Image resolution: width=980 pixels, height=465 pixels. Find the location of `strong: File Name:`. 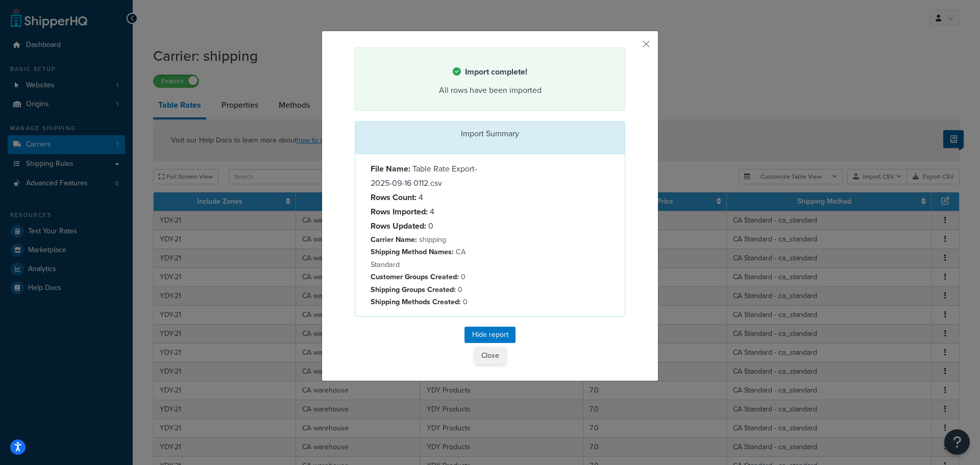

strong: File Name: is located at coordinates (390, 169).